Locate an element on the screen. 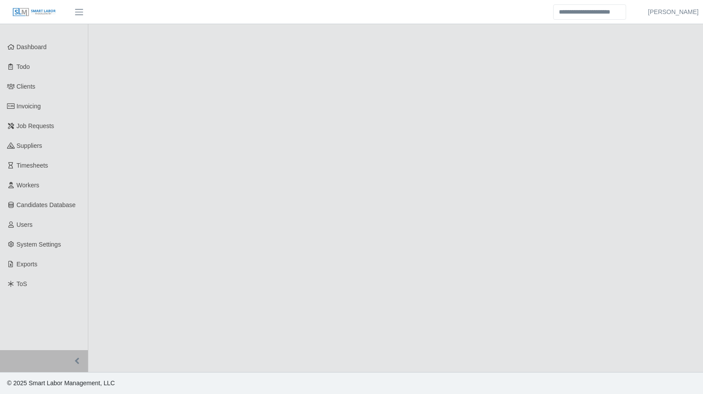 The width and height of the screenshot is (703, 394). span: Job Requests is located at coordinates (36, 126).